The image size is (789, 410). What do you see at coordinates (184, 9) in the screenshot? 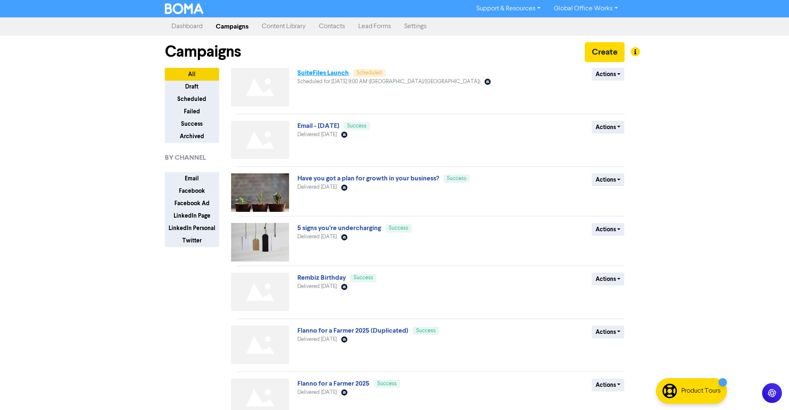
I see `img: BOMA Logo` at bounding box center [184, 9].